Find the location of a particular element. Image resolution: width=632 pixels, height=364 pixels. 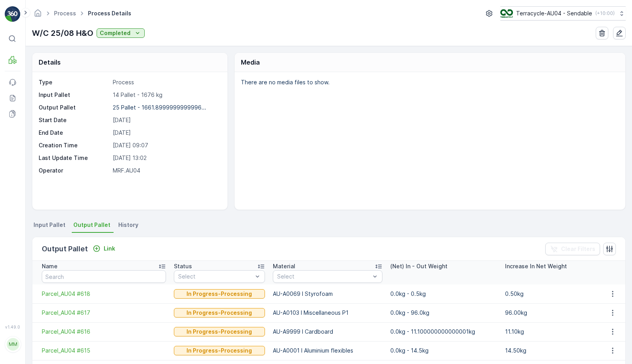

td: AU-A0069 I Styrofoam is located at coordinates (327, 294).